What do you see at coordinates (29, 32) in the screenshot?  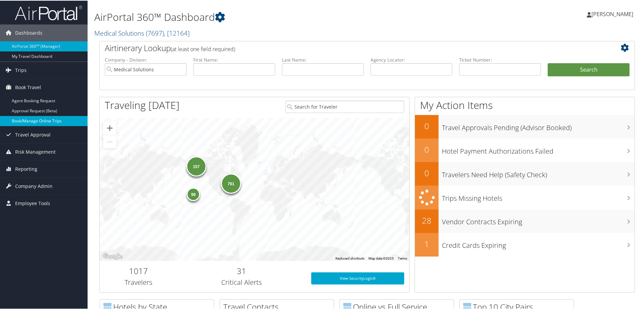 I see `span: Dashboards` at bounding box center [29, 32].